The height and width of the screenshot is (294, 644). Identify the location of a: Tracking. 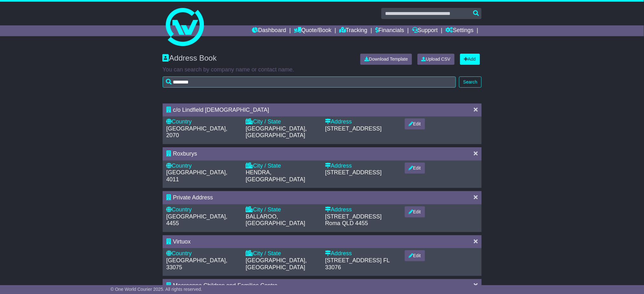
(353, 31).